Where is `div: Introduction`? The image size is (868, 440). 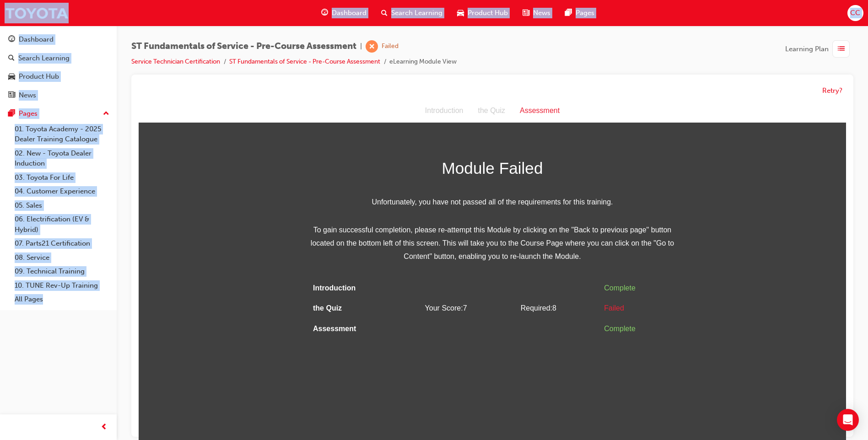 div: Introduction is located at coordinates (306, 11).